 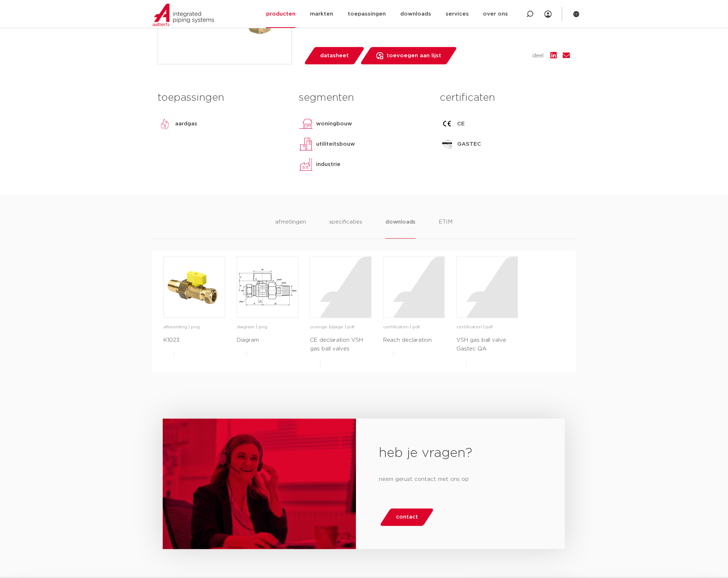 I want to click on p: GASTEC, so click(x=469, y=144).